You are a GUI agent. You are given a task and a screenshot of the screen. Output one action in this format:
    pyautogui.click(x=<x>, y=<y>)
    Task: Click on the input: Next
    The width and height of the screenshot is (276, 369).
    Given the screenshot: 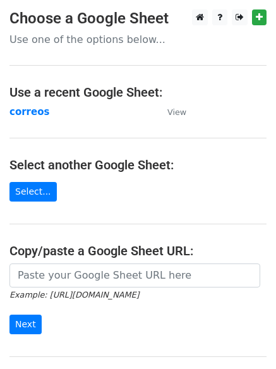 What is the action you would take?
    pyautogui.click(x=25, y=324)
    